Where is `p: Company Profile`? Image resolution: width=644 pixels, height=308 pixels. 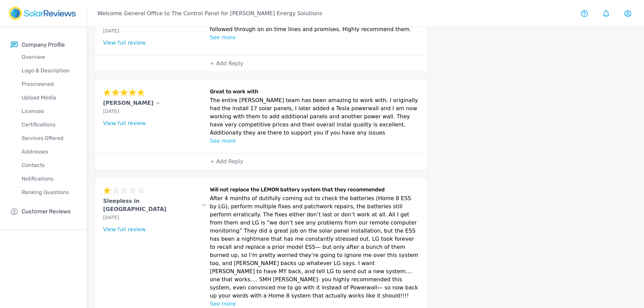 p: Company Profile is located at coordinates (43, 45).